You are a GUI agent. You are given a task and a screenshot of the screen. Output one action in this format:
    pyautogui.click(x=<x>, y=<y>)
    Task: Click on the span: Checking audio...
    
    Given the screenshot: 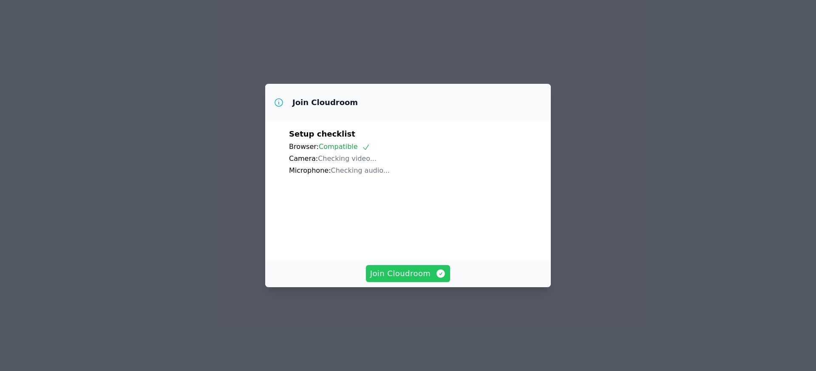 What is the action you would take?
    pyautogui.click(x=360, y=170)
    